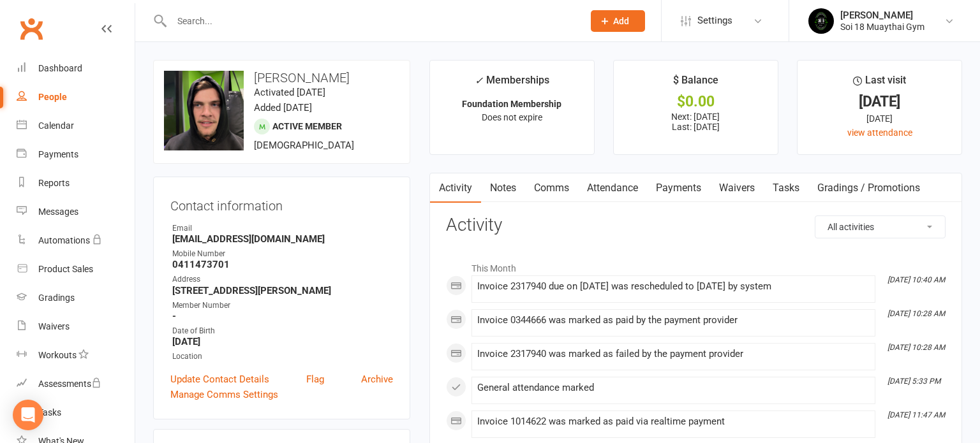 This screenshot has width=980, height=443. Describe the element at coordinates (56, 126) in the screenshot. I see `div: Calendar` at that location.